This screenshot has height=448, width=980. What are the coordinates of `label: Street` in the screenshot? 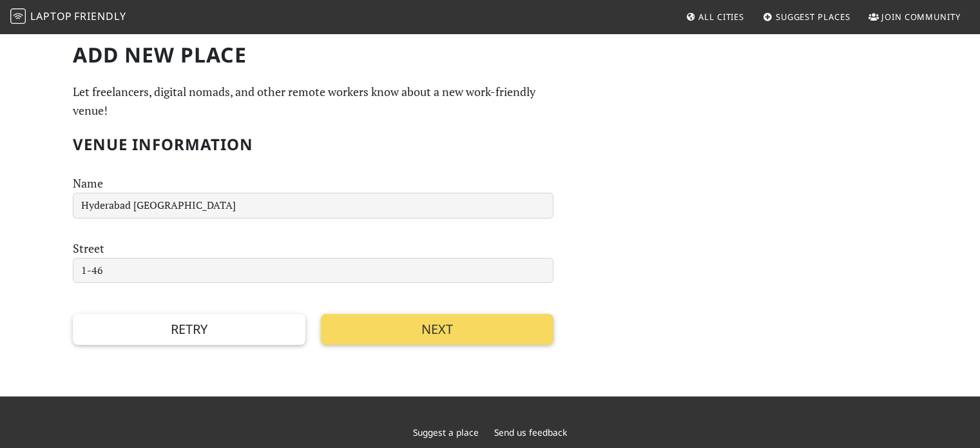 It's located at (89, 248).